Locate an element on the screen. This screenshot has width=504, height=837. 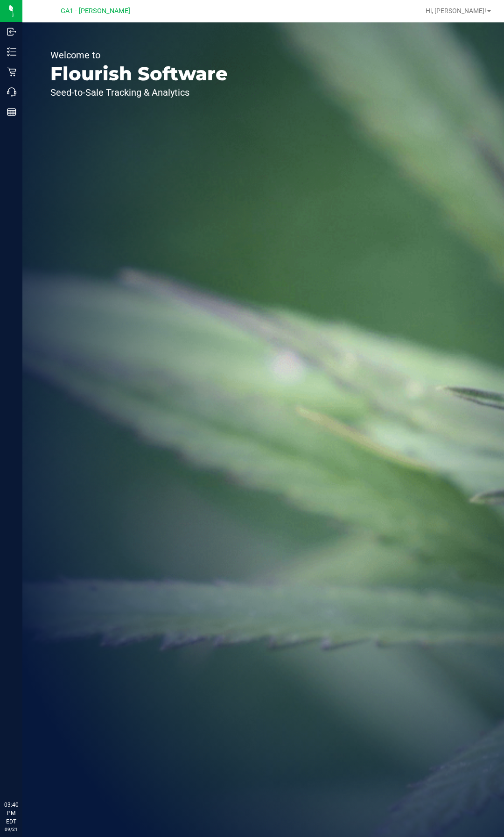
inline-svg: Retail is located at coordinates (12, 72).